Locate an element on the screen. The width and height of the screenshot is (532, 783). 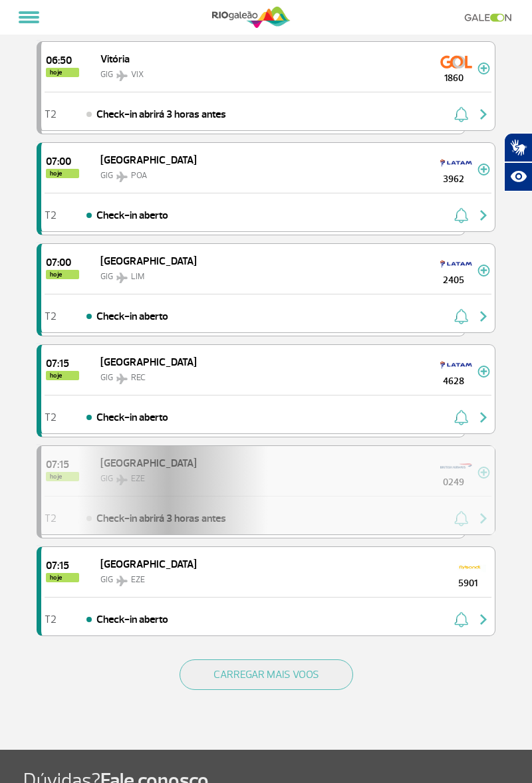
img: Flybondi is located at coordinates (470, 567).